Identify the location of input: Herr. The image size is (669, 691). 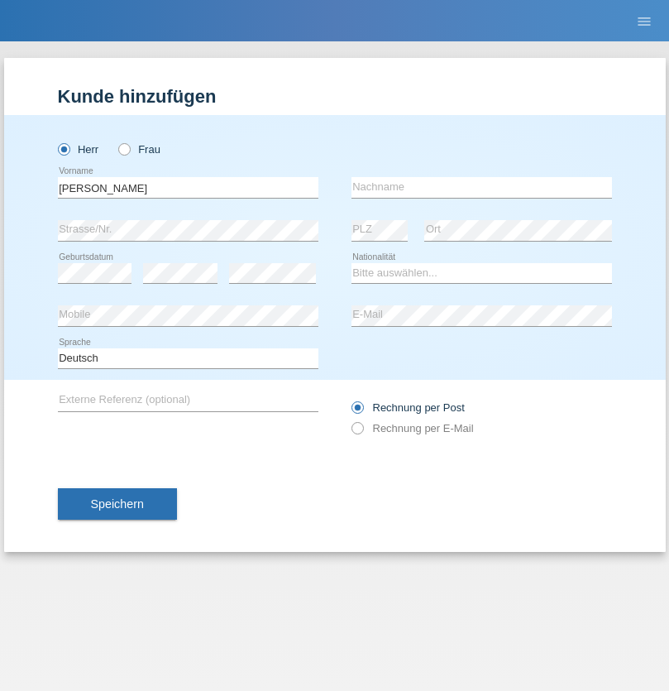
(63, 148).